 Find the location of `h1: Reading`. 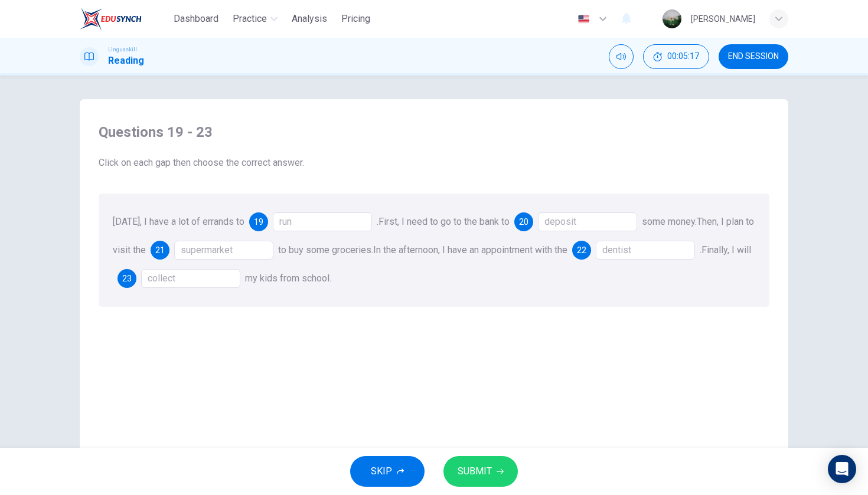

h1: Reading is located at coordinates (126, 60).